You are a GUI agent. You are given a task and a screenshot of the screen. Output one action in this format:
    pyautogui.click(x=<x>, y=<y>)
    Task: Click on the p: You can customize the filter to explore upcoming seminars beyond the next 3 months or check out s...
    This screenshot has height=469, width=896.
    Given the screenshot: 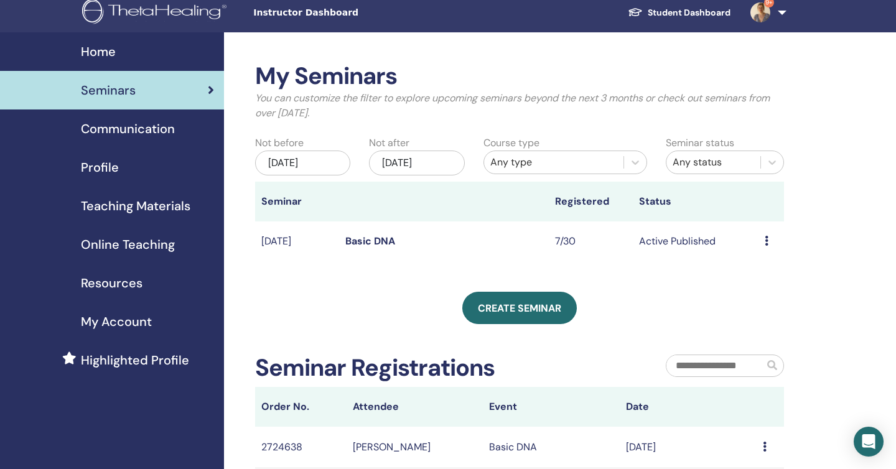 What is the action you would take?
    pyautogui.click(x=520, y=106)
    